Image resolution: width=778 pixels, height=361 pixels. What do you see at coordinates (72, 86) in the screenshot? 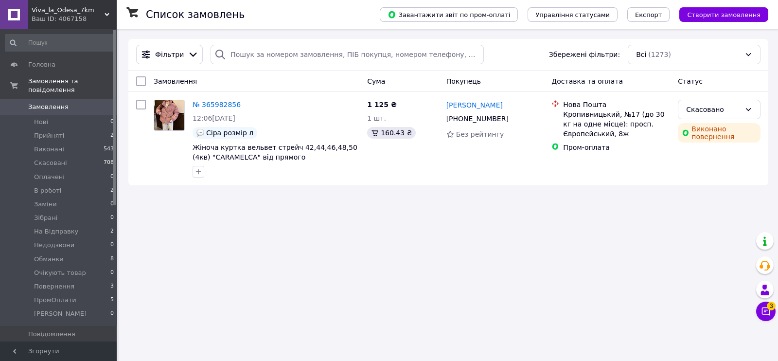
I see `span: Замовлення та повідомлення` at bounding box center [72, 86].